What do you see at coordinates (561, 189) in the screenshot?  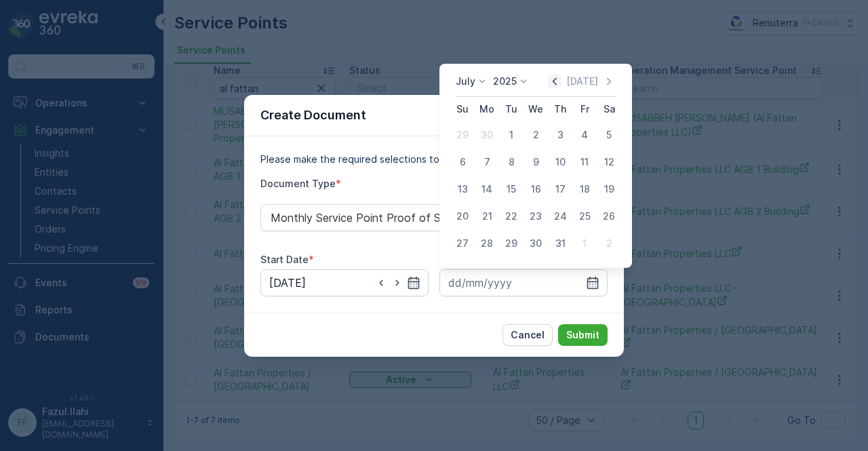 I see `div: 17` at bounding box center [561, 189].